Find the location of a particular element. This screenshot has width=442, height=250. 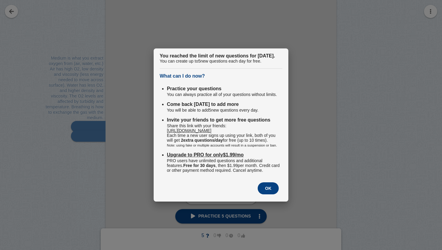

div: Share this link with your friends: Each time a new user signs up using your link, both of you wil... is located at coordinates (225, 135).